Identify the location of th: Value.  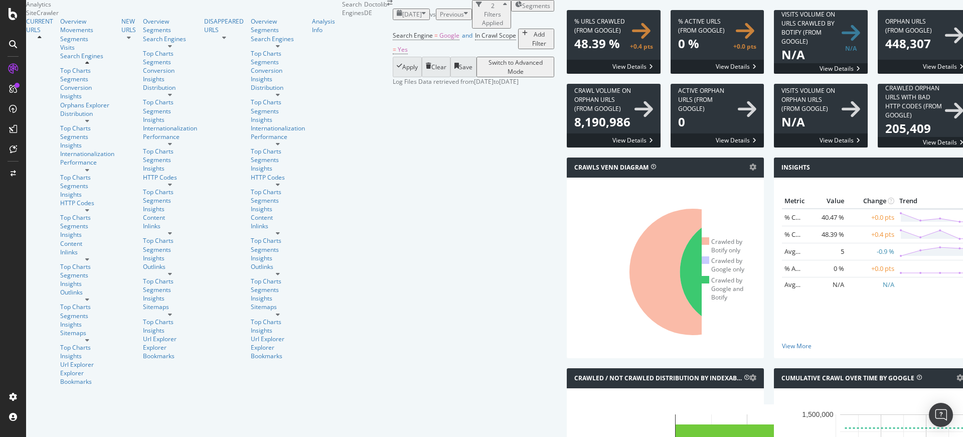
(827, 201).